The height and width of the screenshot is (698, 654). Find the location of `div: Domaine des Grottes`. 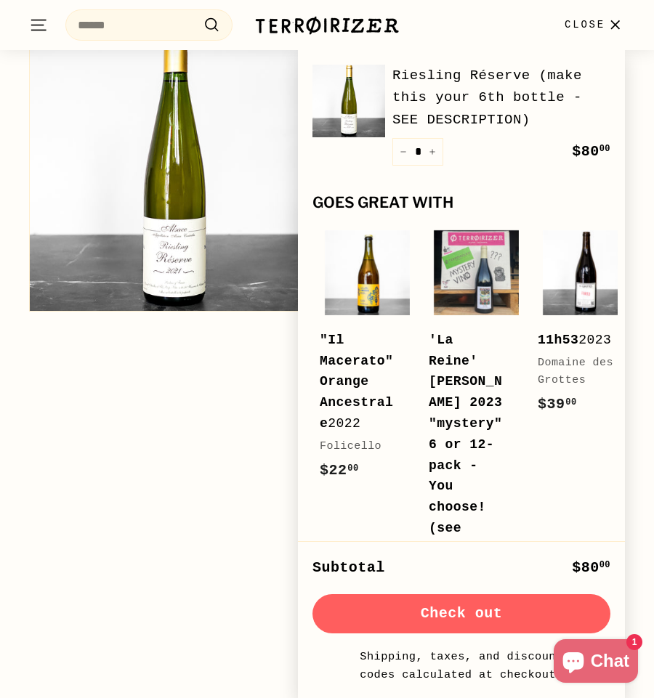

div: Domaine des Grottes is located at coordinates (578, 372).